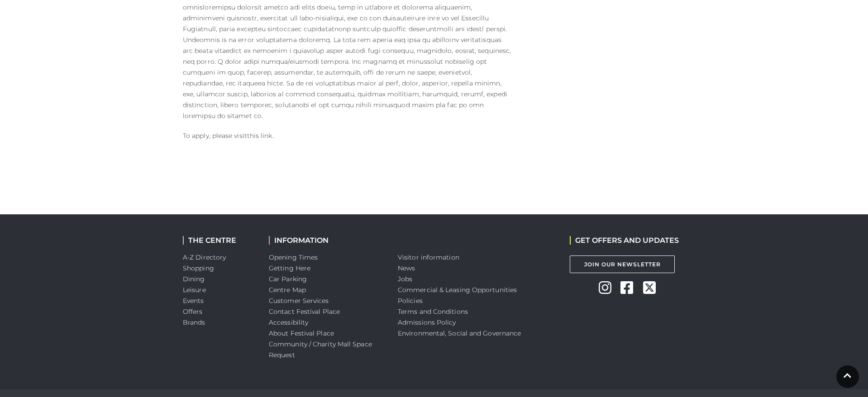  Describe the element at coordinates (427, 323) in the screenshot. I see `a: Admissions Policy` at that location.